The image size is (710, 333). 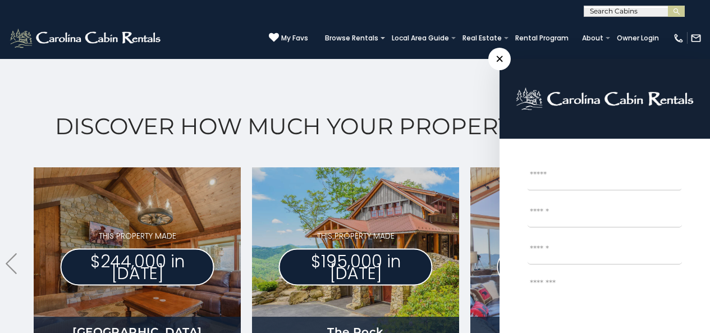 What do you see at coordinates (678, 38) in the screenshot?
I see `img: phone-regular-white.png` at bounding box center [678, 38].